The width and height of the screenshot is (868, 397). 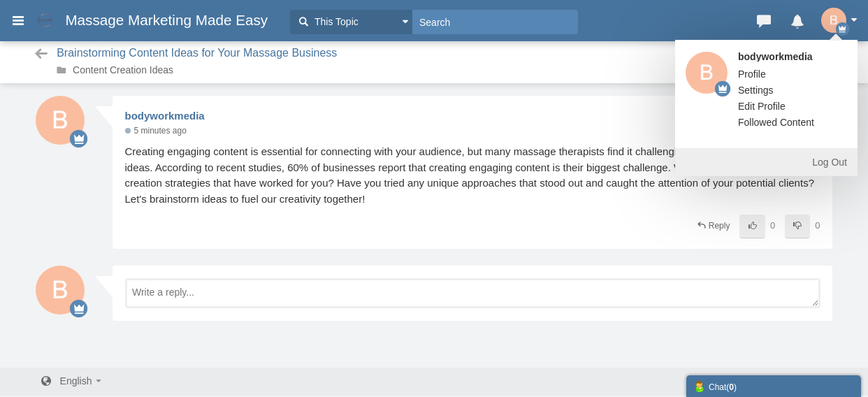 I want to click on img: favicon.ico, so click(x=49, y=20).